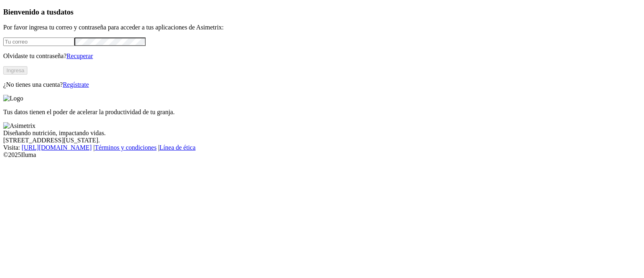 This screenshot has width=644, height=278. What do you see at coordinates (39, 41) in the screenshot?
I see `input: Tu correo` at bounding box center [39, 41].